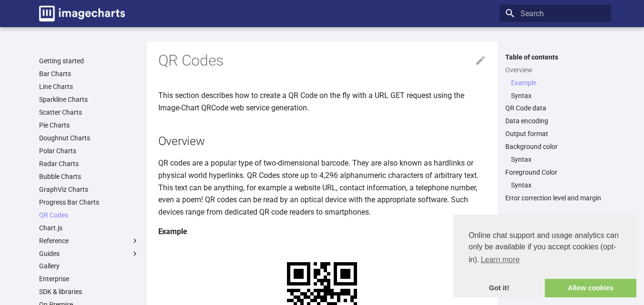 Image resolution: width=644 pixels, height=305 pixels. I want to click on a: Example, so click(558, 83).